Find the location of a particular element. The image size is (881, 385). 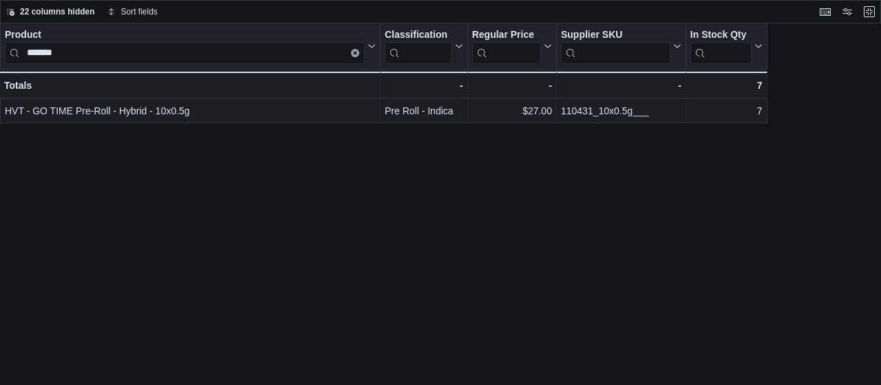

div: Pre Roll - Indica is located at coordinates (424, 111).